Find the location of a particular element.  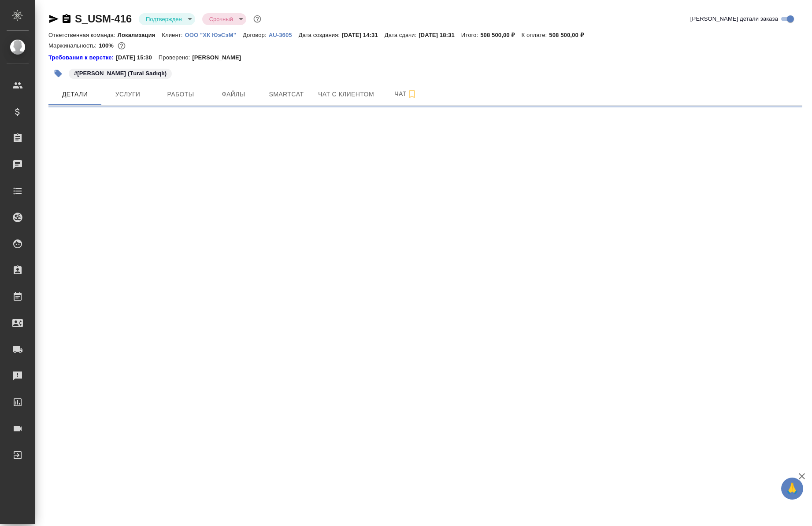

p: AU-3605 is located at coordinates (283, 35).